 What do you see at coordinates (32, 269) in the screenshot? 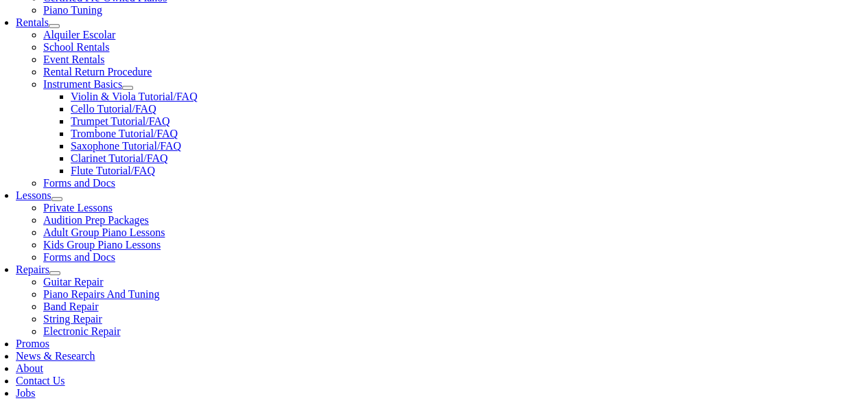
I see `a: Repairs` at bounding box center [32, 269].